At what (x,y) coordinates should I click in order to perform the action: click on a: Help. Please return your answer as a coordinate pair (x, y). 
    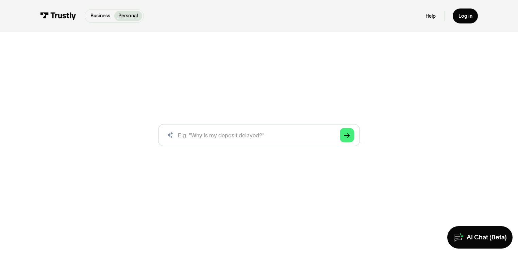
    Looking at the image, I should click on (431, 16).